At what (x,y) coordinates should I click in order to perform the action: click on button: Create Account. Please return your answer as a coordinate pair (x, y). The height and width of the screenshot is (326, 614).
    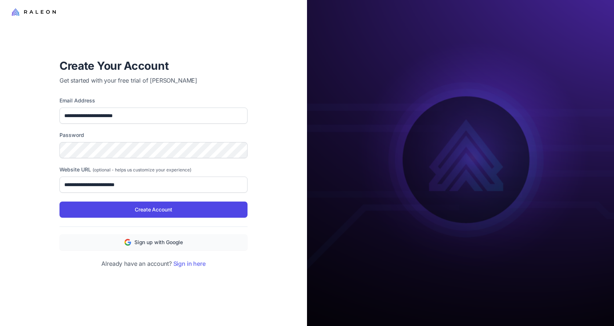
    Looking at the image, I should click on (154, 210).